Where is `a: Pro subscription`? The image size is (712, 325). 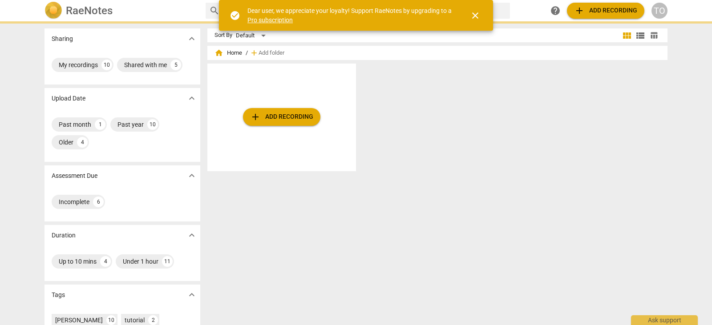
a: Pro subscription is located at coordinates (270, 20).